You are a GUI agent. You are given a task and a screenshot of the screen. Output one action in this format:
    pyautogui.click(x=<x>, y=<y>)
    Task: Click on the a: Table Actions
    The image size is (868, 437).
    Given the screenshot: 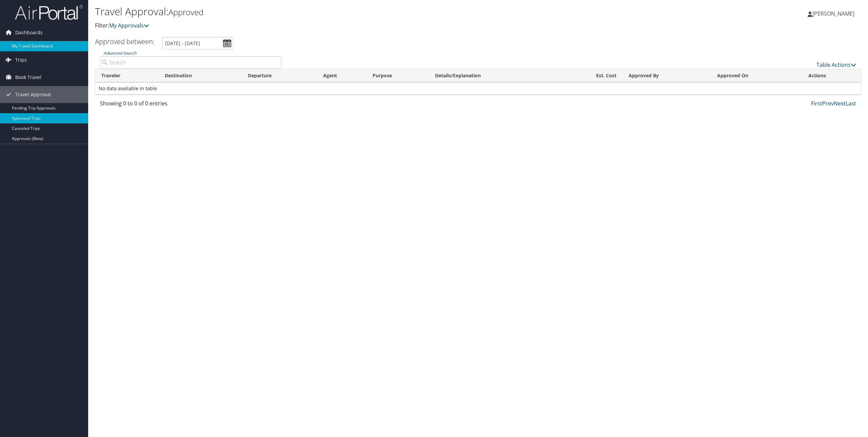 What is the action you would take?
    pyautogui.click(x=837, y=64)
    